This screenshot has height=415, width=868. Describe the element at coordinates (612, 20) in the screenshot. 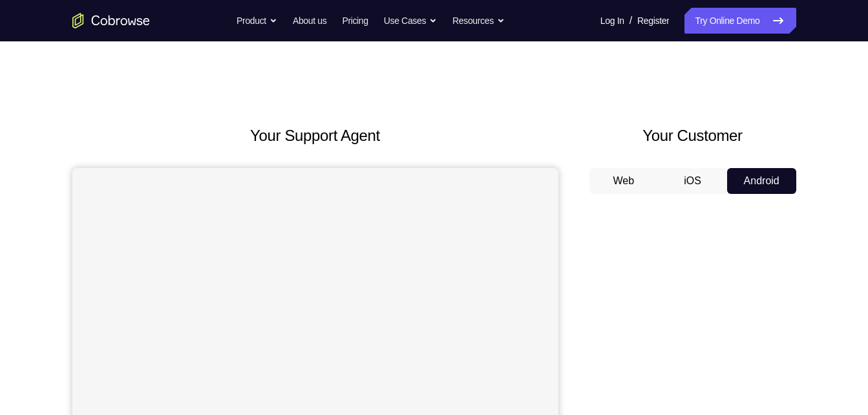

I see `a: Log In` at that location.